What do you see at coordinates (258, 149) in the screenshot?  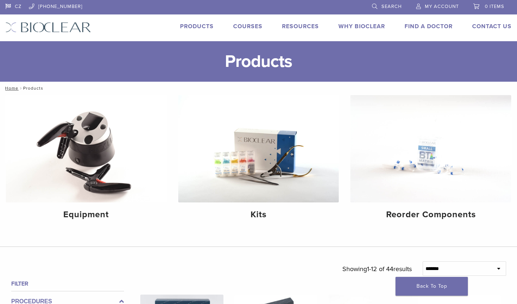 I see `img: Kits` at bounding box center [258, 149].